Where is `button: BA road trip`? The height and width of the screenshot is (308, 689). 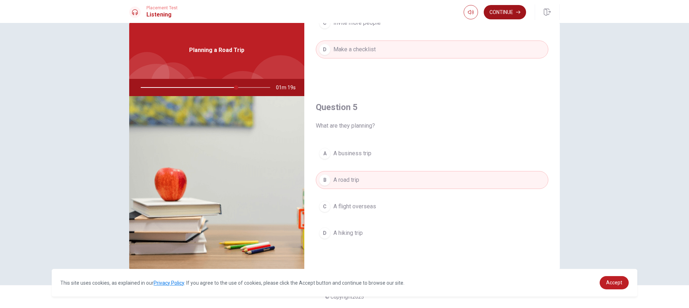 button: BA road trip is located at coordinates (432, 180).